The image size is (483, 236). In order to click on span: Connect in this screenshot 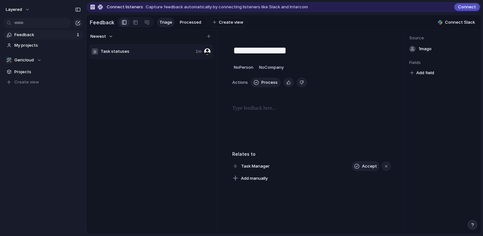, I will do `click(467, 7)`.